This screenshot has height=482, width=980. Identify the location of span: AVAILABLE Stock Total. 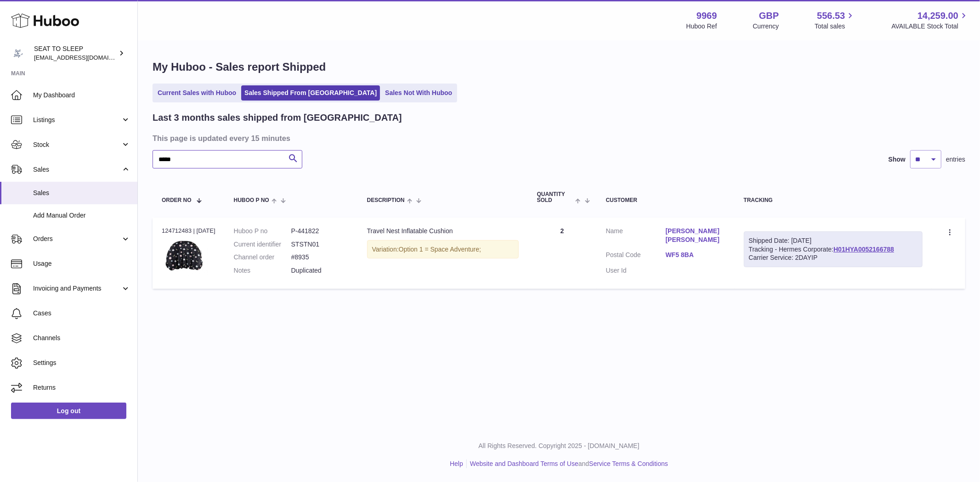
(931, 26).